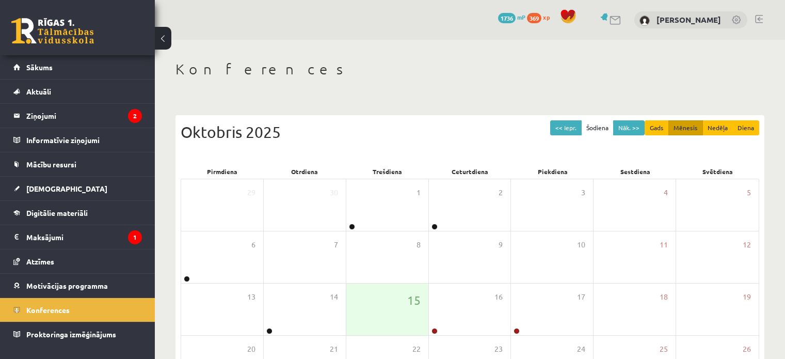  What do you see at coordinates (664, 349) in the screenshot?
I see `span: 25` at bounding box center [664, 349].